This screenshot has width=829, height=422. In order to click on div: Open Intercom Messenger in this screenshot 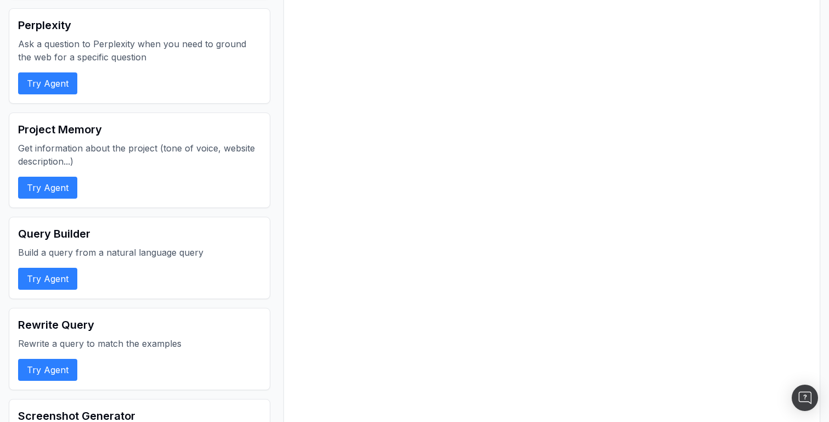, I will do `click(805, 398)`.